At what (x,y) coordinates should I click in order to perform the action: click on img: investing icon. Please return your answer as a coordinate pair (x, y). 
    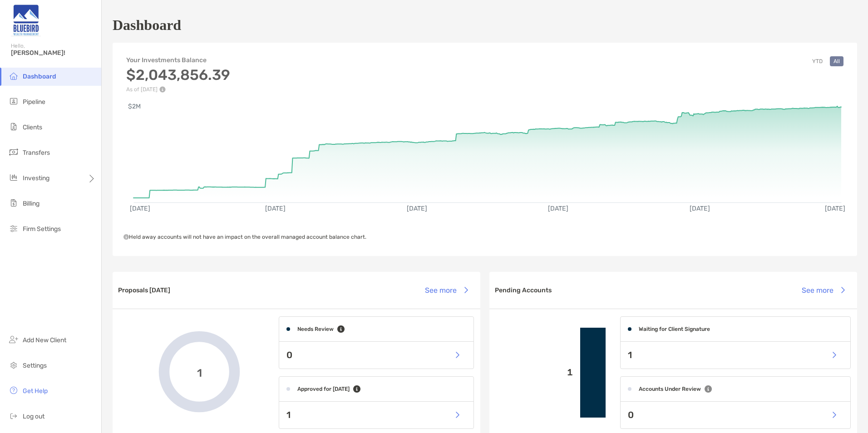
    Looking at the image, I should click on (13, 178).